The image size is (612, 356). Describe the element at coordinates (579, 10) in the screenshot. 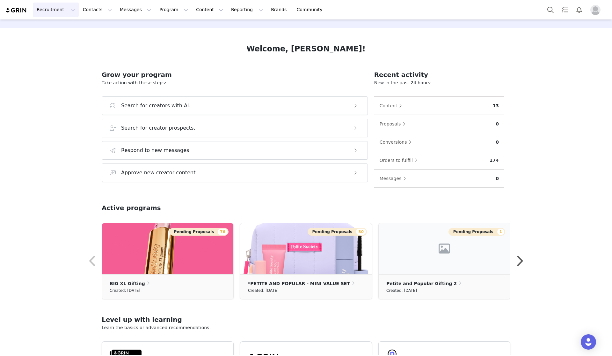

I see `button: Notifications` at that location.